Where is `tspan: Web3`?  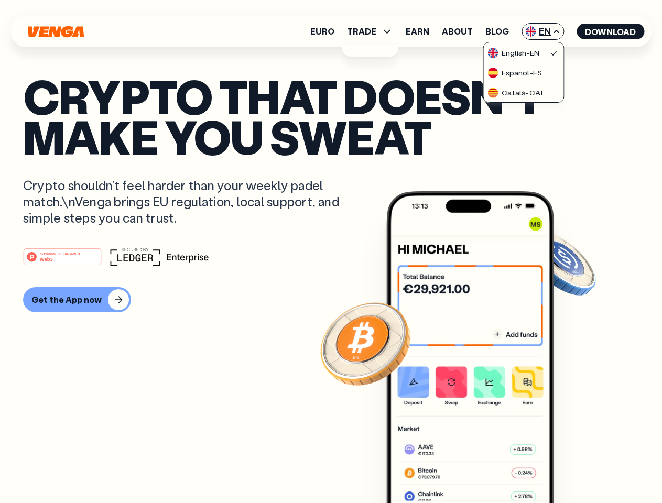 tspan: Web3 is located at coordinates (46, 259).